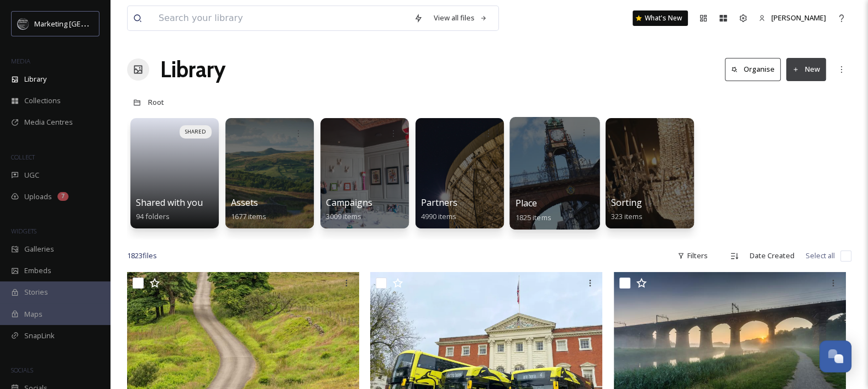 The image size is (868, 389). Describe the element at coordinates (36, 79) in the screenshot. I see `span: Library` at that location.